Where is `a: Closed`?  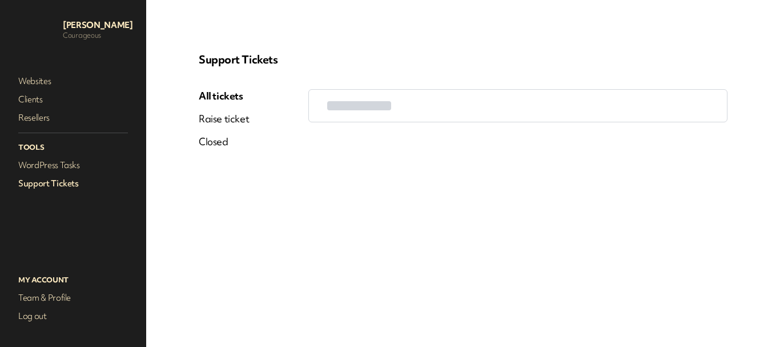 a: Closed is located at coordinates (224, 142).